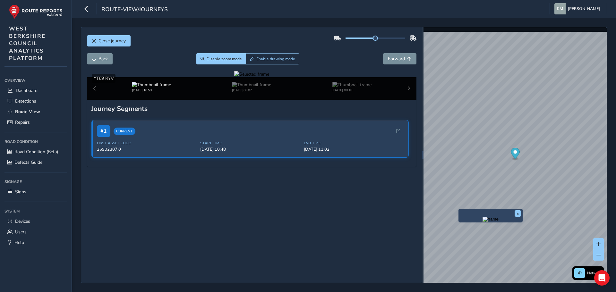  I want to click on a: Defects Guide, so click(36, 162).